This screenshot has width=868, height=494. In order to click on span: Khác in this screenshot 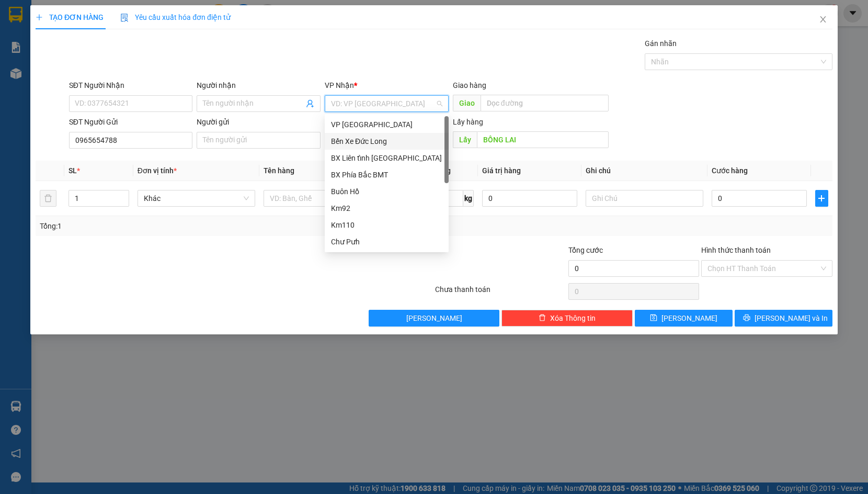, I will do `click(197, 199)`.